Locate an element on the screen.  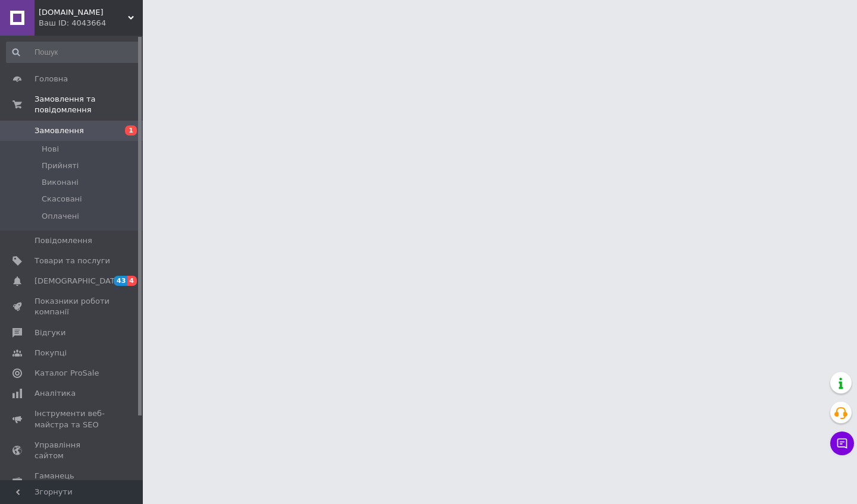
span: Інструменти веб-майстра та SEO is located at coordinates (72, 419).